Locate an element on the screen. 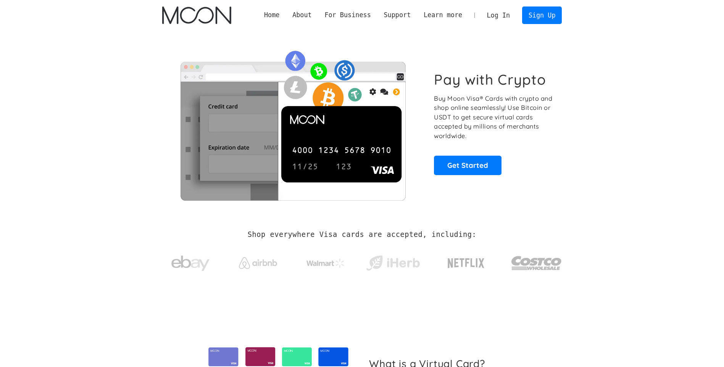 The height and width of the screenshot is (367, 724). a: Home is located at coordinates (272, 15).